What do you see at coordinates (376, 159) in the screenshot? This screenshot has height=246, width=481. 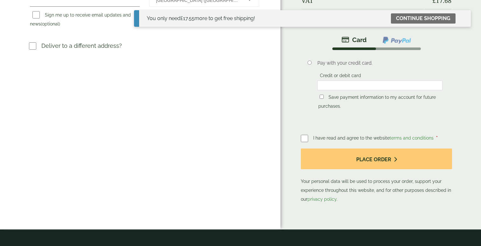 I see `button: Place order` at bounding box center [376, 159].